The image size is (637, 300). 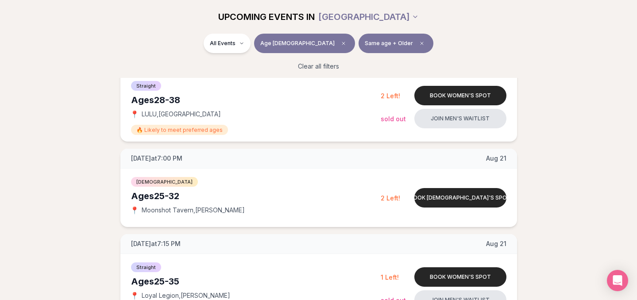 What do you see at coordinates (395, 43) in the screenshot?
I see `button: Same age + OlderClear preference` at bounding box center [395, 43].